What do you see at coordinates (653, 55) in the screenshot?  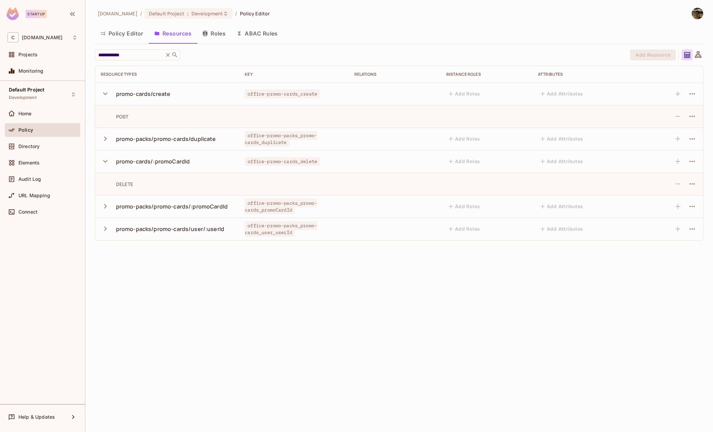 I see `button: Add Resource` at bounding box center [653, 55].